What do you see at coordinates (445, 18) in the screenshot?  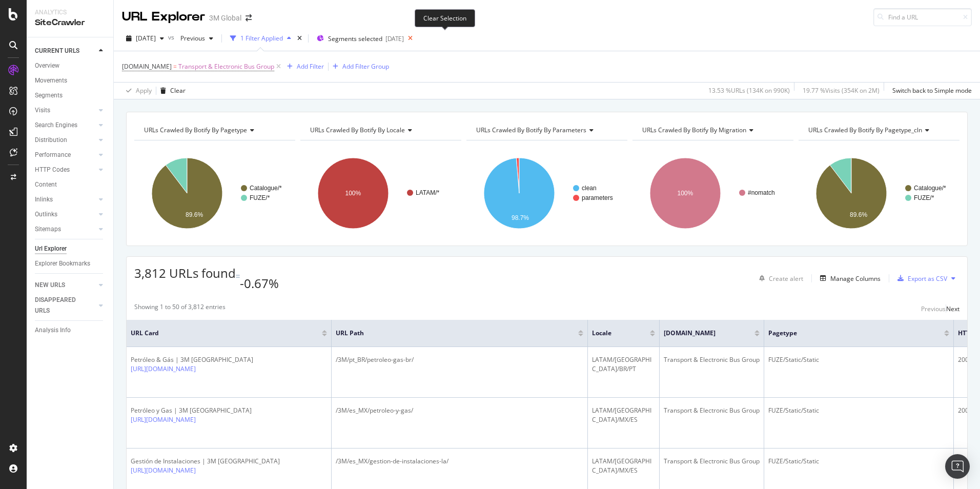 I see `div: Clear Selection` at bounding box center [445, 18].